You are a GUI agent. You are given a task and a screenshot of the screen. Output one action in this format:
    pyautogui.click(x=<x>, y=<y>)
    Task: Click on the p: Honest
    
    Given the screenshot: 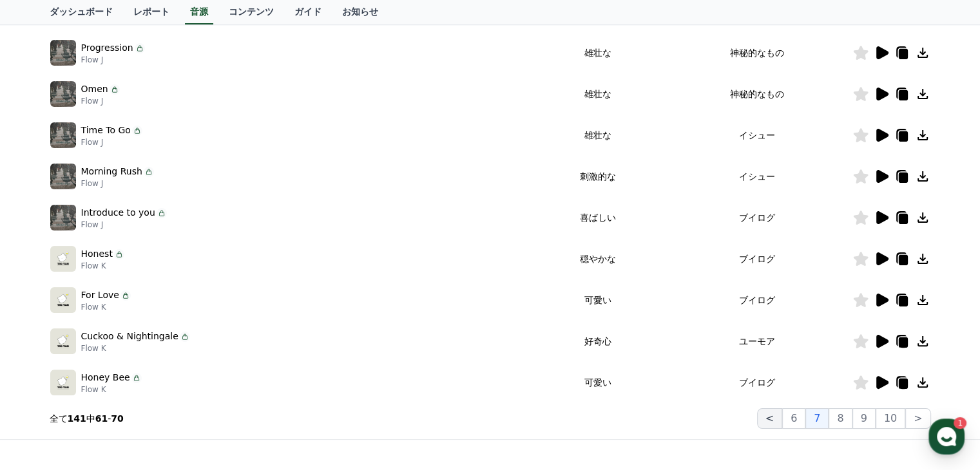 What is the action you would take?
    pyautogui.click(x=97, y=254)
    